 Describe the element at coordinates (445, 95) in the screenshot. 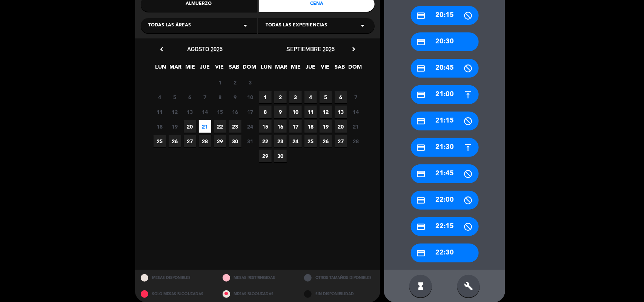

I see `div: 21:00` at that location.